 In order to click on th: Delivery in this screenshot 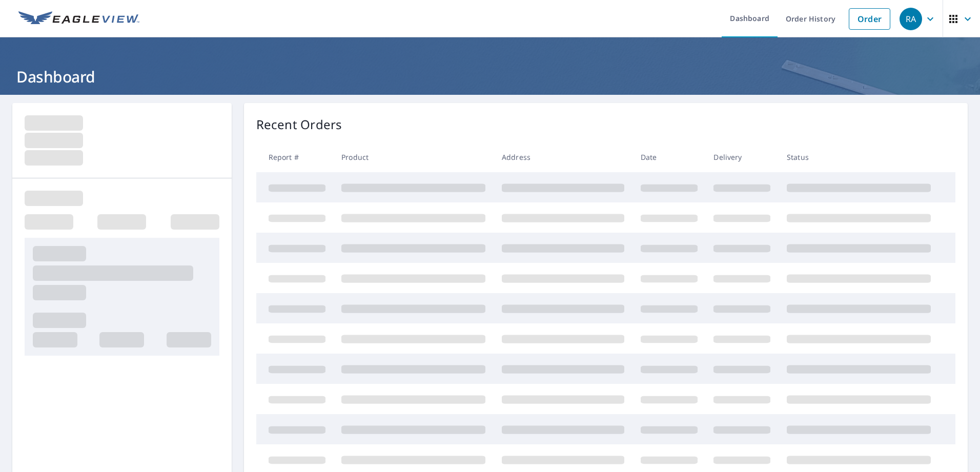, I will do `click(741, 157)`.